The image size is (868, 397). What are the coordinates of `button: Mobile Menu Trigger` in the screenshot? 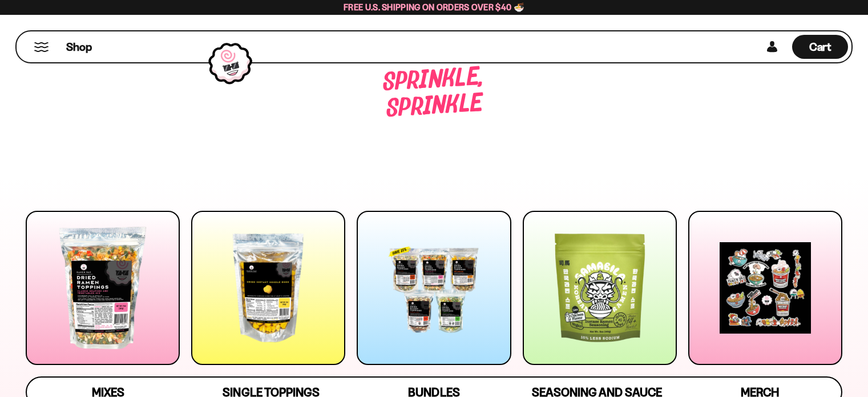 It's located at (41, 47).